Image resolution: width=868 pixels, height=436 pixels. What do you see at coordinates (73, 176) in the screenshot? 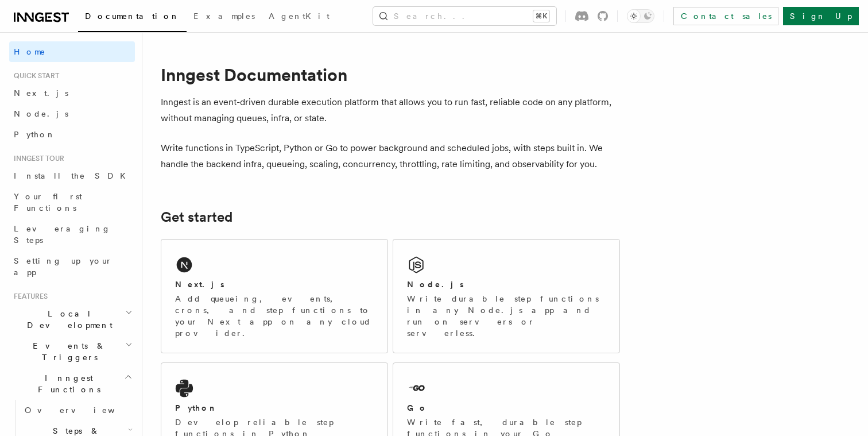
I see `span: Install the SDK` at bounding box center [73, 176].